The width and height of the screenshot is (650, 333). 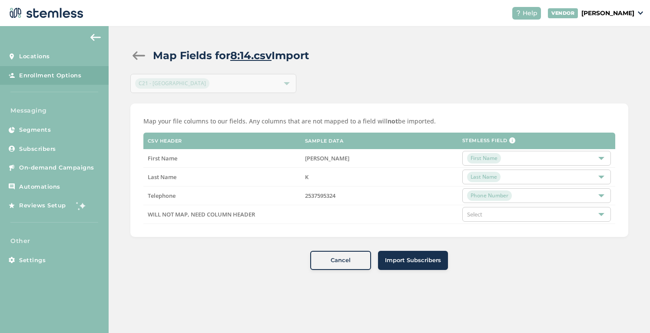 I want to click on span: Select, so click(x=474, y=214).